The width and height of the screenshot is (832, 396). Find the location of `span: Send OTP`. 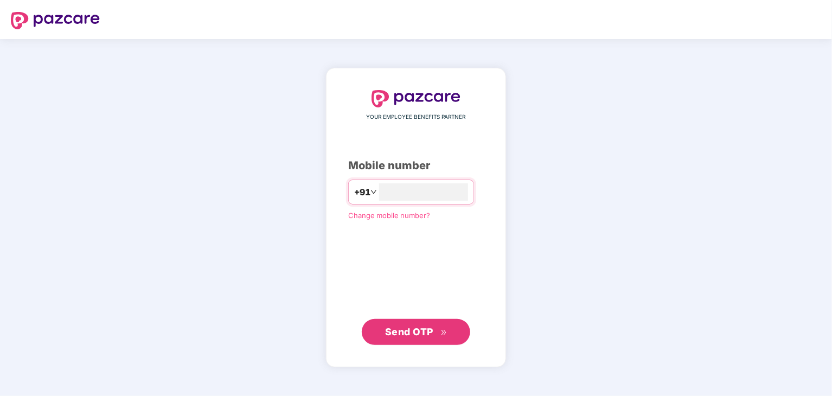

span: Send OTP is located at coordinates (409, 331).